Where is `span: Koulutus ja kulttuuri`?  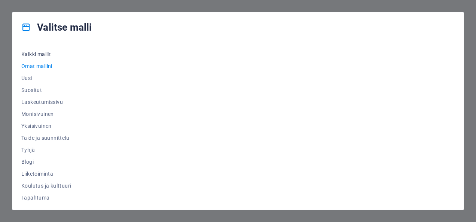
span: Koulutus ja kulttuuri is located at coordinates (51, 186).